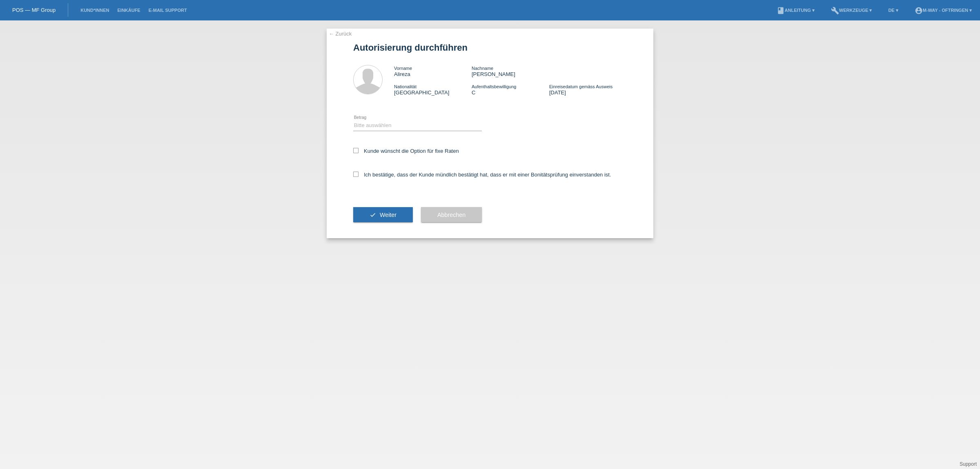 The image size is (980, 469). I want to click on i: account_circle, so click(919, 11).